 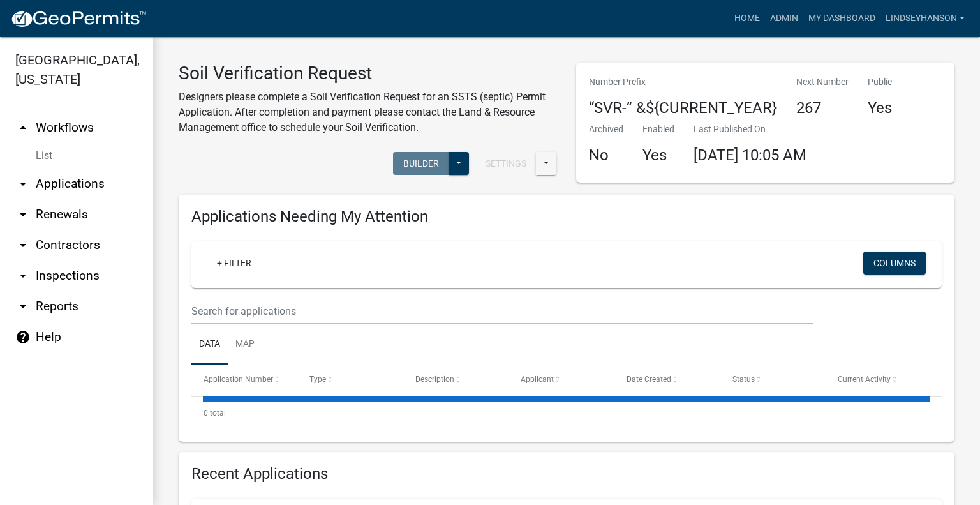 What do you see at coordinates (209, 345) in the screenshot?
I see `a: Data` at bounding box center [209, 345].